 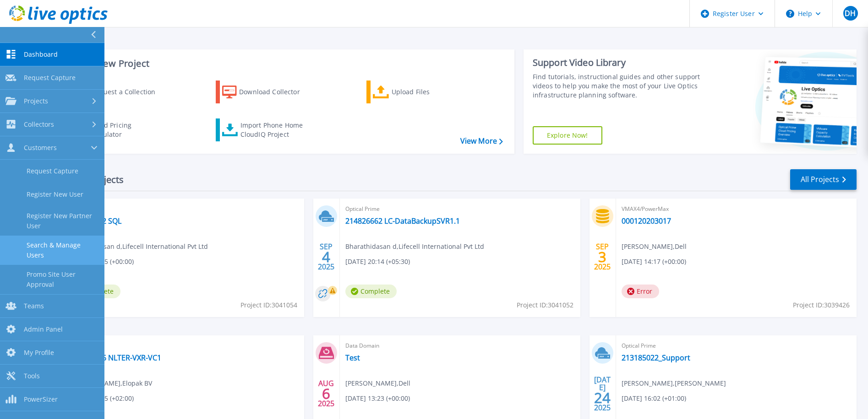 What do you see at coordinates (184, 209) in the screenshot?
I see `span: SQL Server` at bounding box center [184, 209].